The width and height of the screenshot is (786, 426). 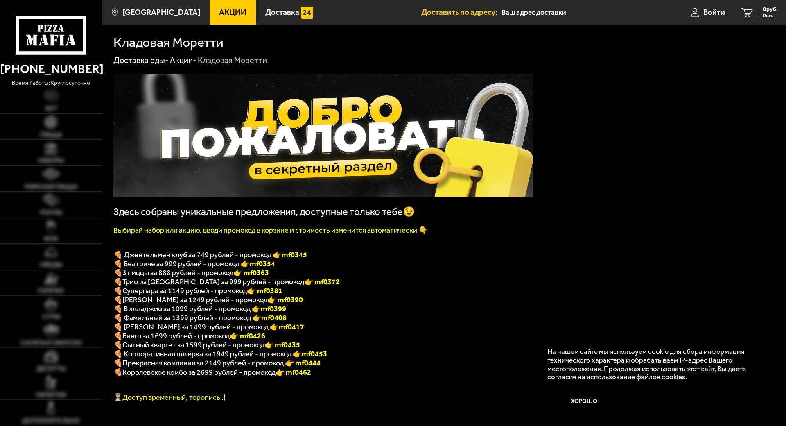 I want to click on span: Обеды, so click(x=51, y=264).